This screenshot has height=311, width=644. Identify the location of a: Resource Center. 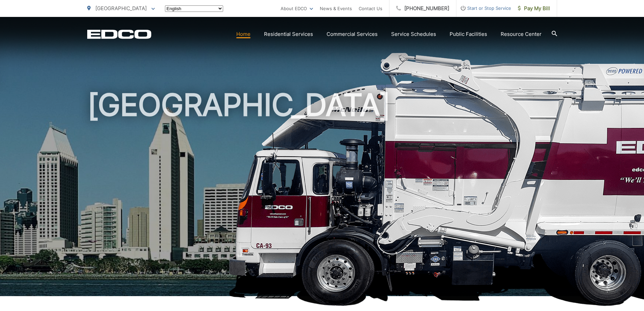
(521, 34).